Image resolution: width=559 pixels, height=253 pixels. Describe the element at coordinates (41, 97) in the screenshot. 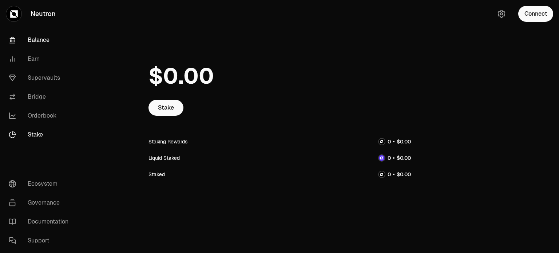

I see `a: Bridge` at that location.